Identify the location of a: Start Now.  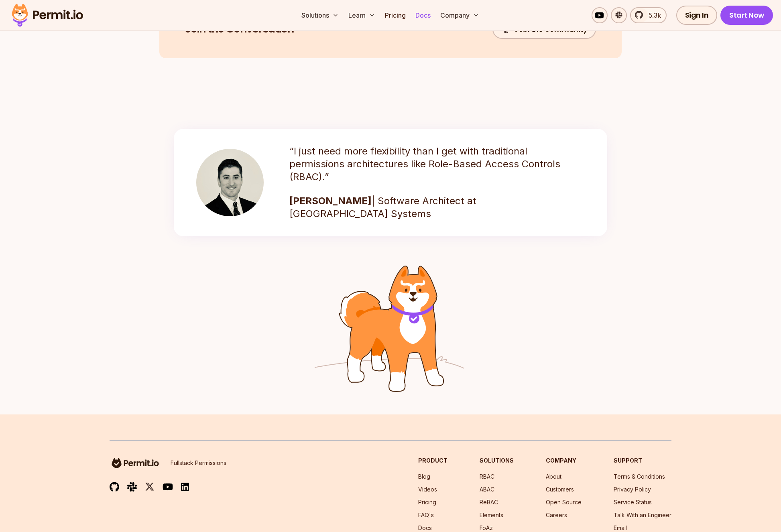
(747, 15).